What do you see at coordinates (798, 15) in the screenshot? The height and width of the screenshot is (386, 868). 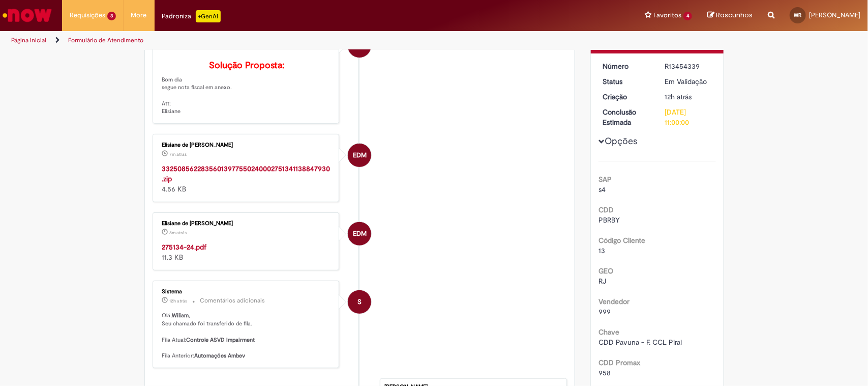 I see `span: WR` at bounding box center [798, 15].